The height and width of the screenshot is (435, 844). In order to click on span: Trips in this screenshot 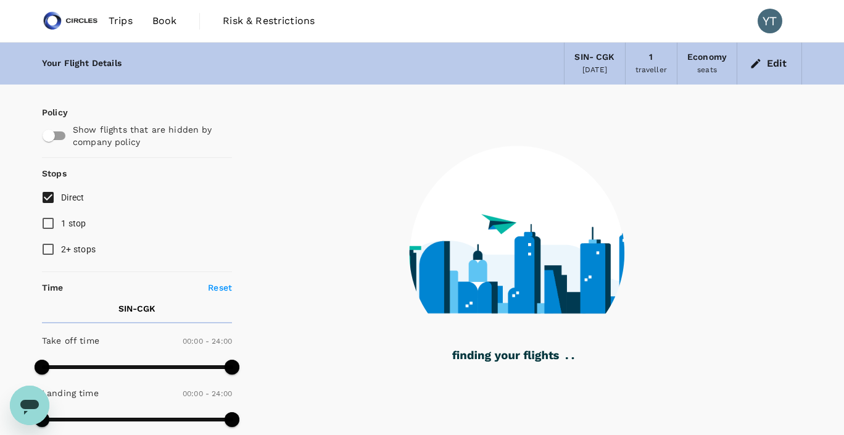, I will do `click(120, 21)`.